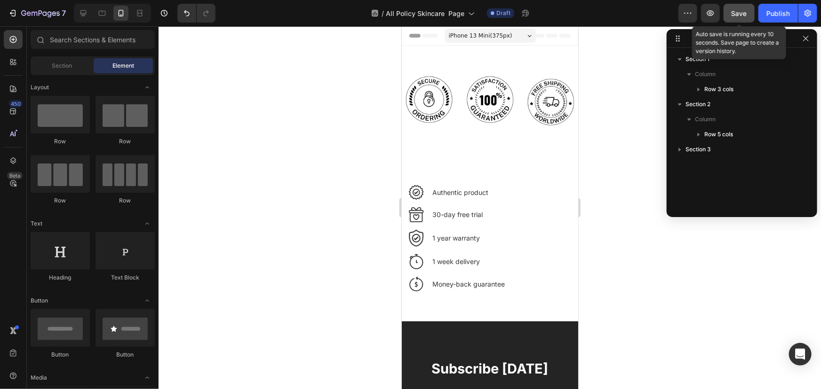  I want to click on span: Element, so click(123, 66).